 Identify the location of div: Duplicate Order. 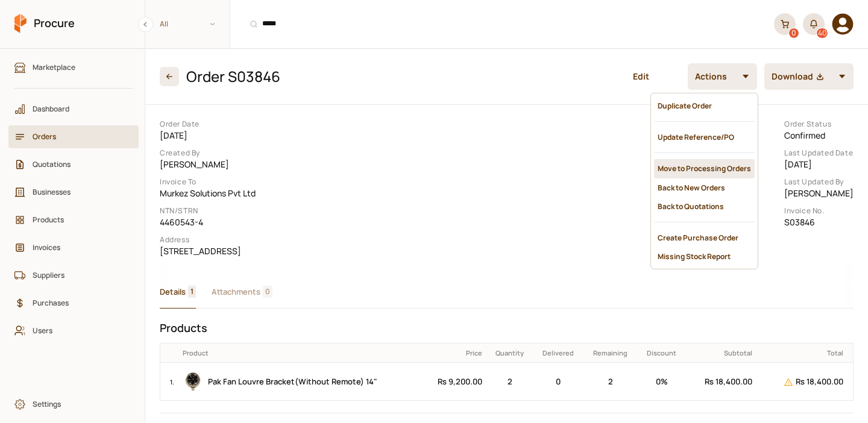
(704, 105).